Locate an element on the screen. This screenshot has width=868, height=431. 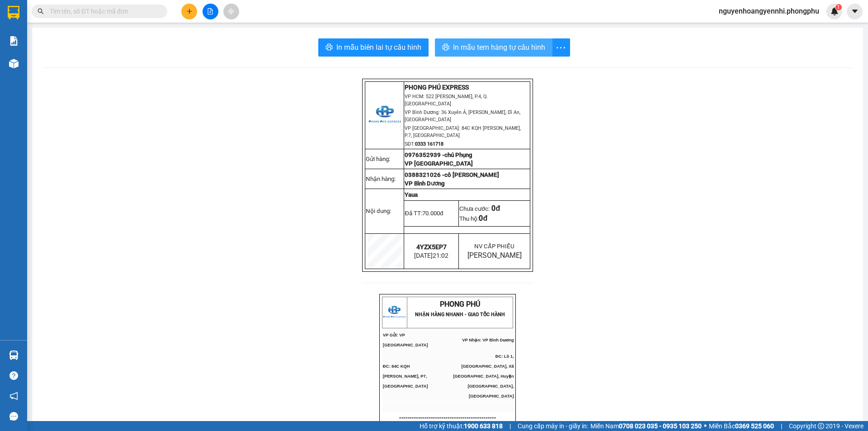
span: Yaua is located at coordinates (411, 194).